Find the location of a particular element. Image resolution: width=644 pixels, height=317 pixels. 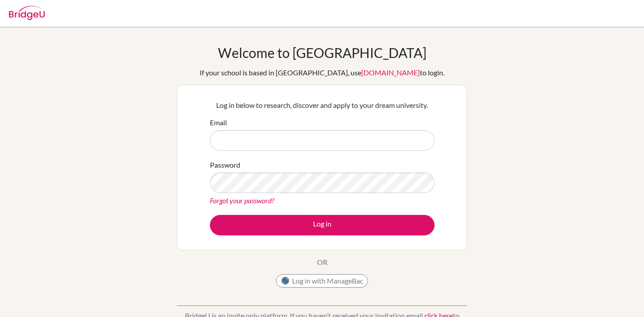

p: OR is located at coordinates (322, 263).